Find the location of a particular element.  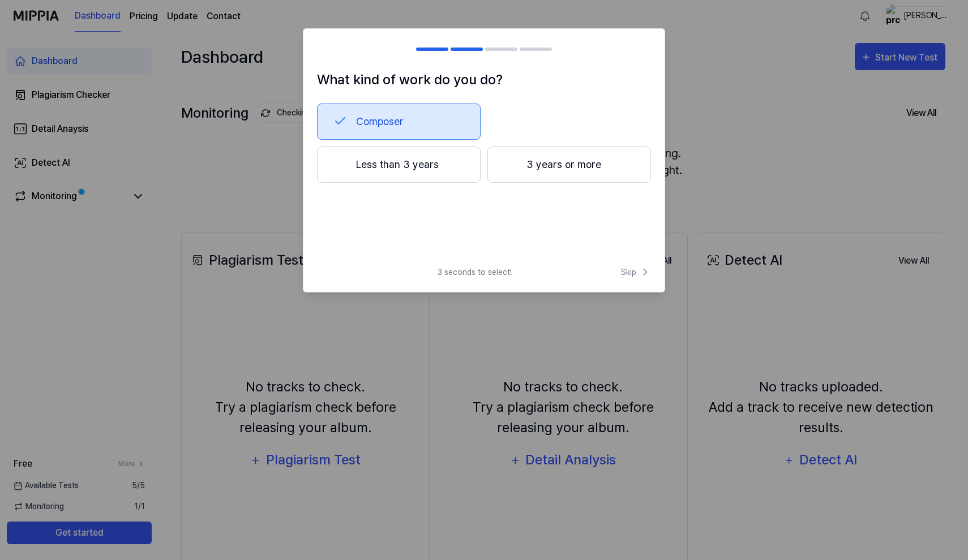

span: 3 seconds to select! is located at coordinates (474, 272).